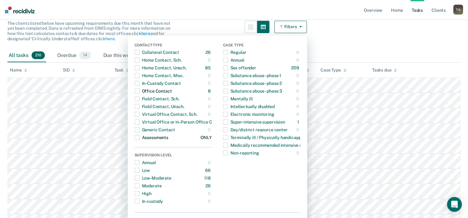 This screenshot has width=468, height=218. I want to click on div: T O, so click(458, 10).